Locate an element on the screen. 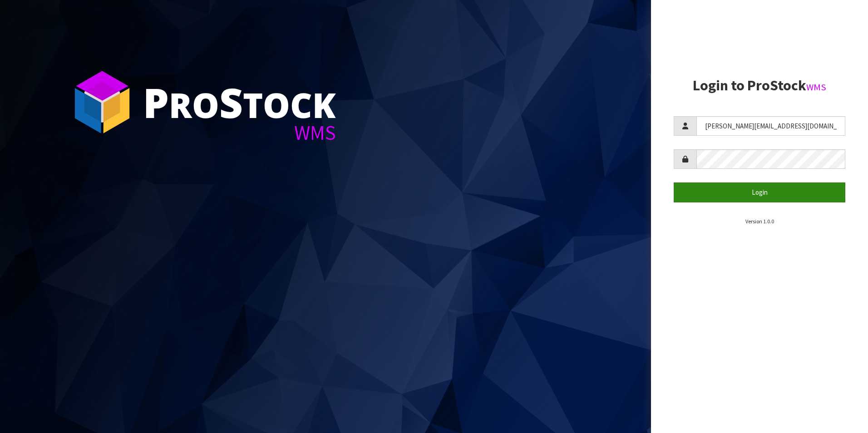 Image resolution: width=868 pixels, height=433 pixels. small: Version 1.0.0 is located at coordinates (759, 221).